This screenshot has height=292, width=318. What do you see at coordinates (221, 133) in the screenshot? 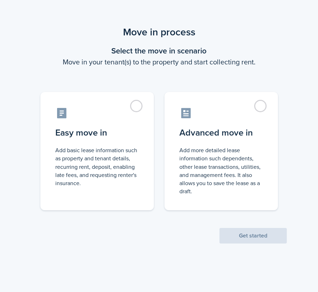
I see `control-radio-card-title: Advanced move in` at bounding box center [221, 133].